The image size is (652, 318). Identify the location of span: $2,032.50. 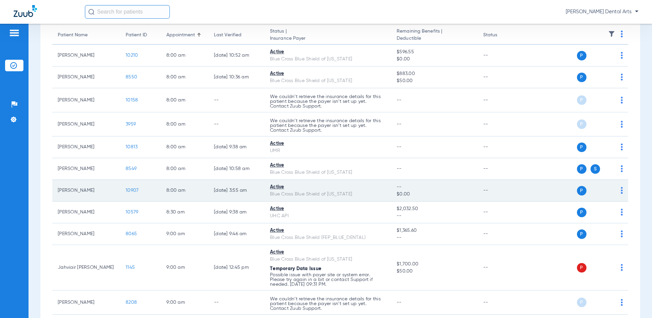
(434, 209).